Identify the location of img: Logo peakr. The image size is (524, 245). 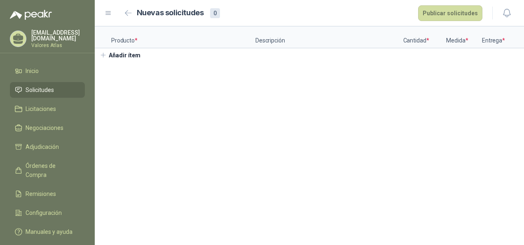
(31, 15).